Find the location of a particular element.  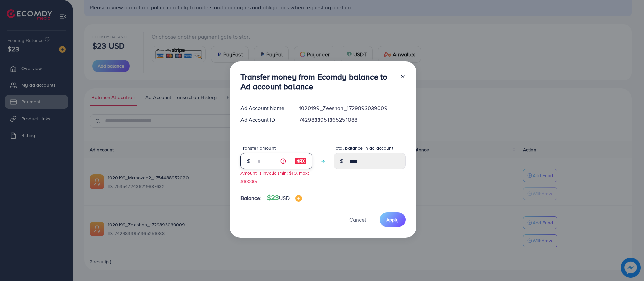

h4: $23 is located at coordinates (284, 197).